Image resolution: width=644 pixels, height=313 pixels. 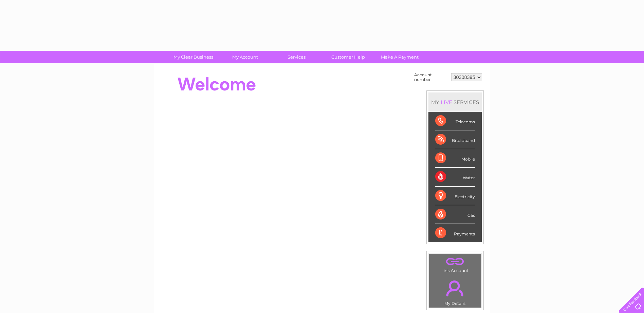 I want to click on td: Account number, so click(x=431, y=78).